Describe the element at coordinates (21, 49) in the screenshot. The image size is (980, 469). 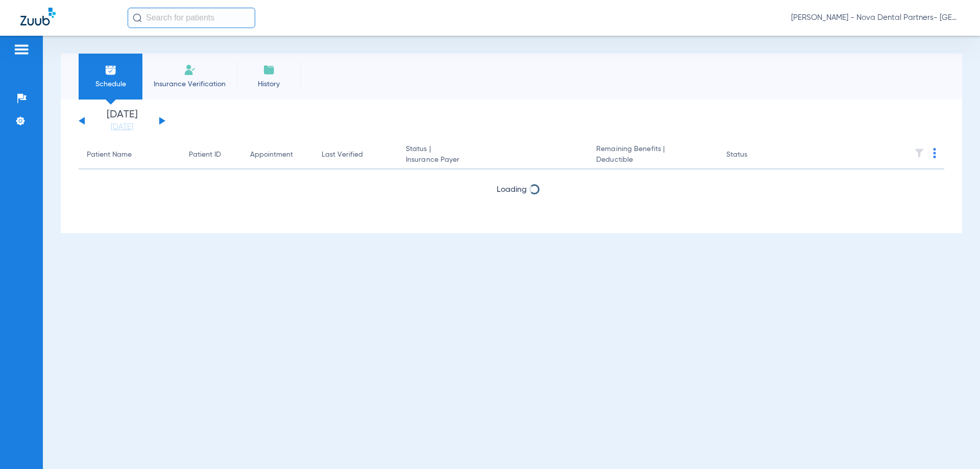
I see `img: hamburger-icon` at that location.